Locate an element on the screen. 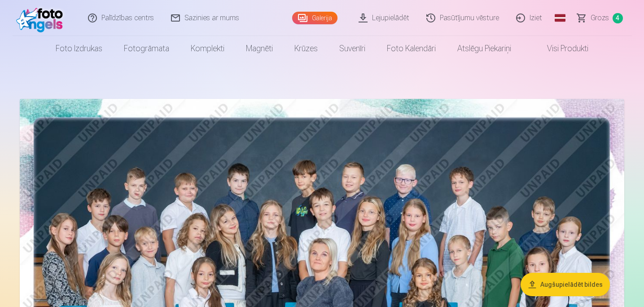 This screenshot has height=307, width=644. a: Visi produkti is located at coordinates (560, 49).